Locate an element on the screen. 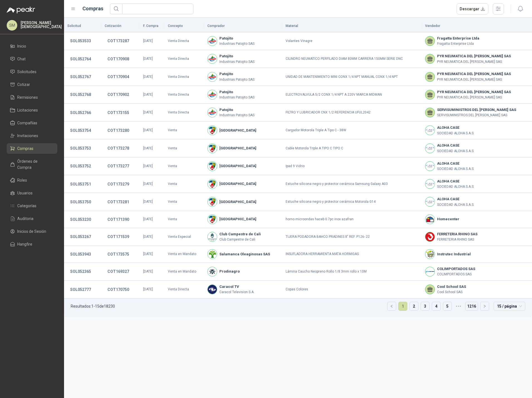  button: COT173279 is located at coordinates (118, 184).